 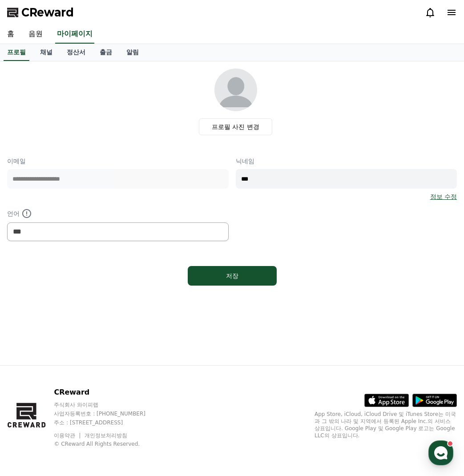 What do you see at coordinates (47, 12) in the screenshot?
I see `span: CReward` at bounding box center [47, 12].